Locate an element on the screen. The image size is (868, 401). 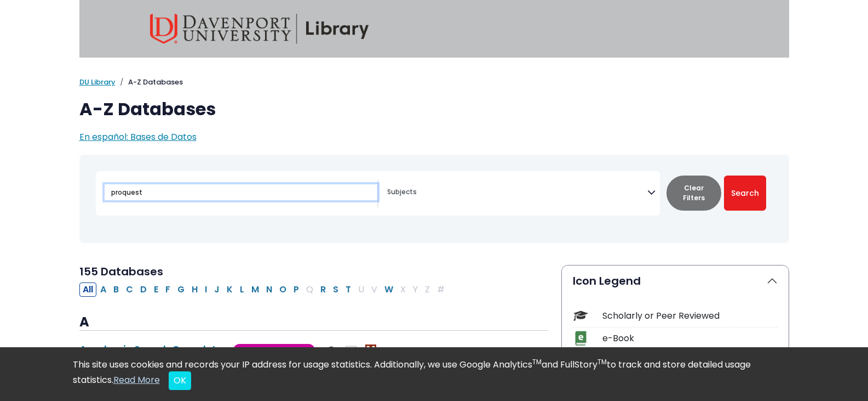
button: Clear Filters is located at coordinates (694, 193).